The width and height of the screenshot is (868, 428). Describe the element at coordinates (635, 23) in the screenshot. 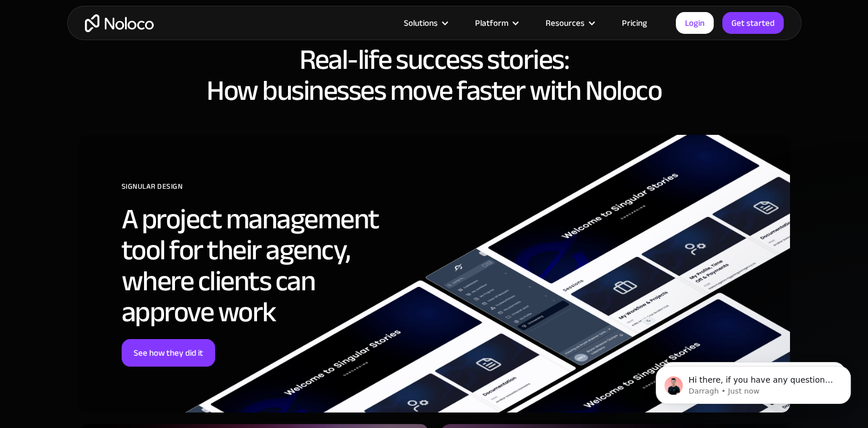

I see `a: Pricing` at that location.